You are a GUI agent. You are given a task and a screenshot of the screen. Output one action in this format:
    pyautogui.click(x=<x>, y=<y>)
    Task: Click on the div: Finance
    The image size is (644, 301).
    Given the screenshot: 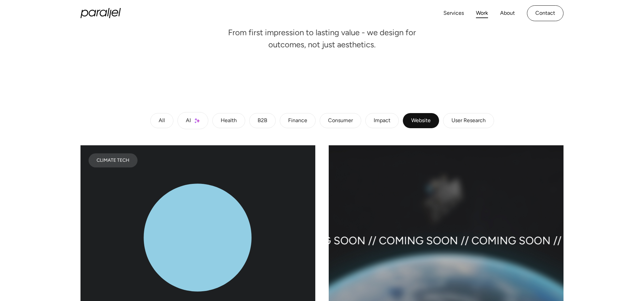 What is the action you would take?
    pyautogui.click(x=298, y=121)
    